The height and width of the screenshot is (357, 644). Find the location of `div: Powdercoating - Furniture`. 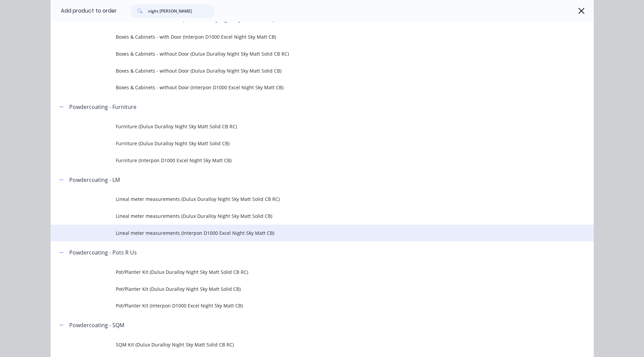

div: Powdercoating - Furniture is located at coordinates (103, 107).